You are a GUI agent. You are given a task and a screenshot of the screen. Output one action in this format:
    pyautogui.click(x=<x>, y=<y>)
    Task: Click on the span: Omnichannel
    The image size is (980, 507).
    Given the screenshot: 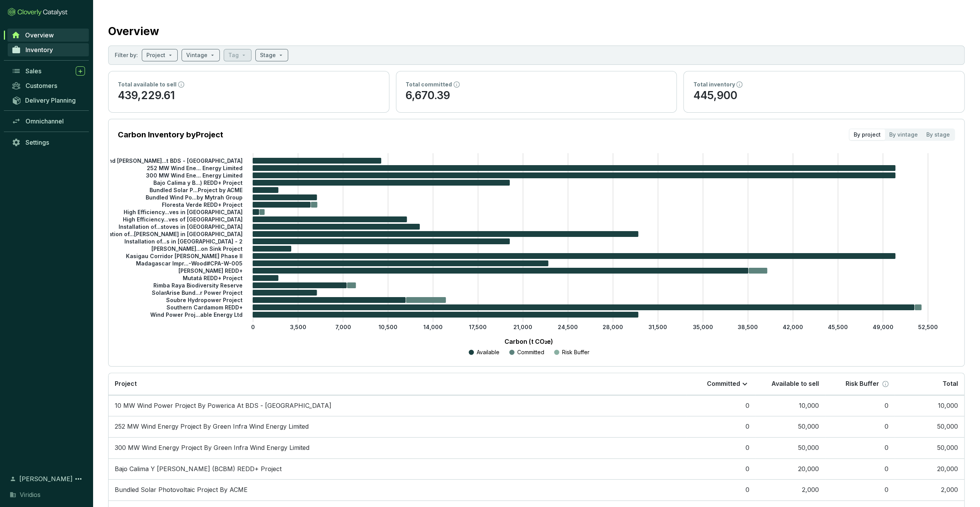 What is the action you would take?
    pyautogui.click(x=45, y=121)
    